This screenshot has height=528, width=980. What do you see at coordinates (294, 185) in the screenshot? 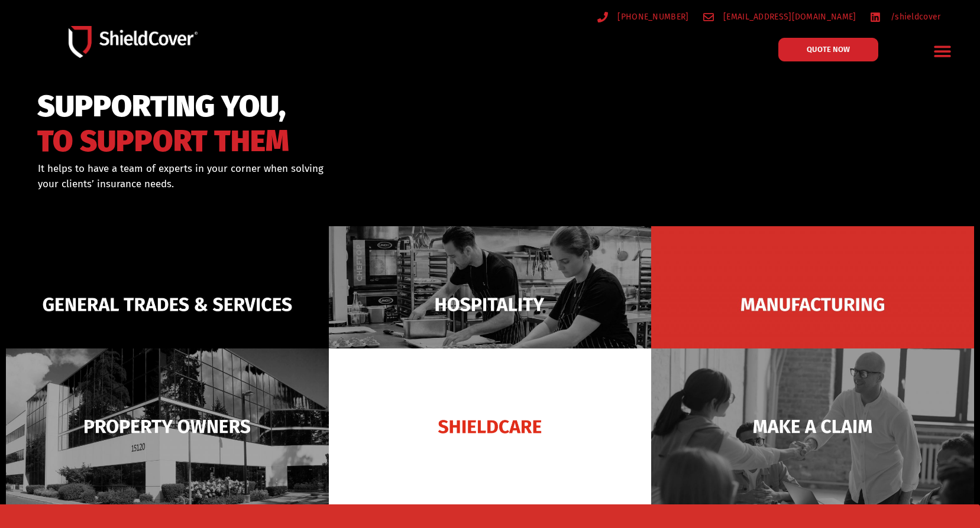
I see `p: your clients’ insurance needs.` at bounding box center [294, 185].